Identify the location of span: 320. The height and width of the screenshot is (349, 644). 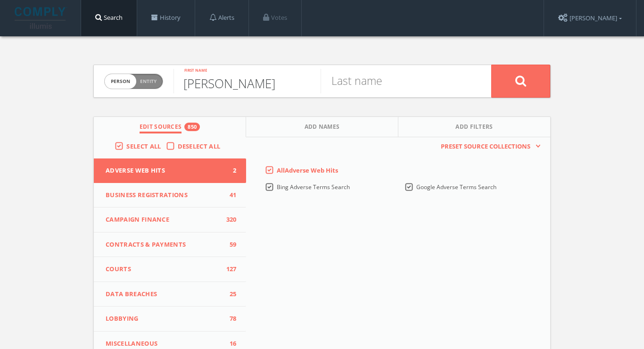
(230, 220).